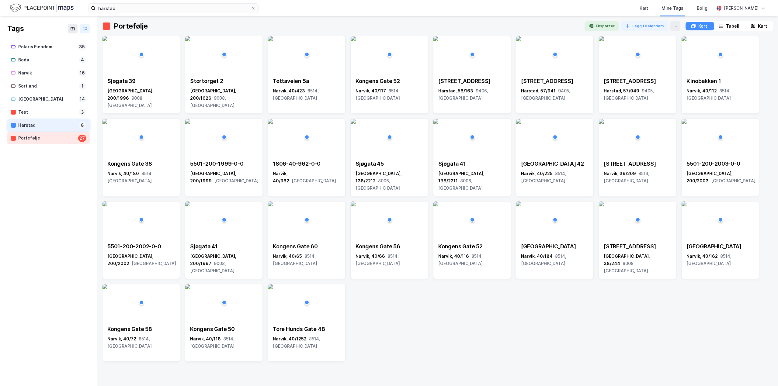 The image size is (778, 386). What do you see at coordinates (82, 138) in the screenshot?
I see `div: 27` at bounding box center [82, 138].